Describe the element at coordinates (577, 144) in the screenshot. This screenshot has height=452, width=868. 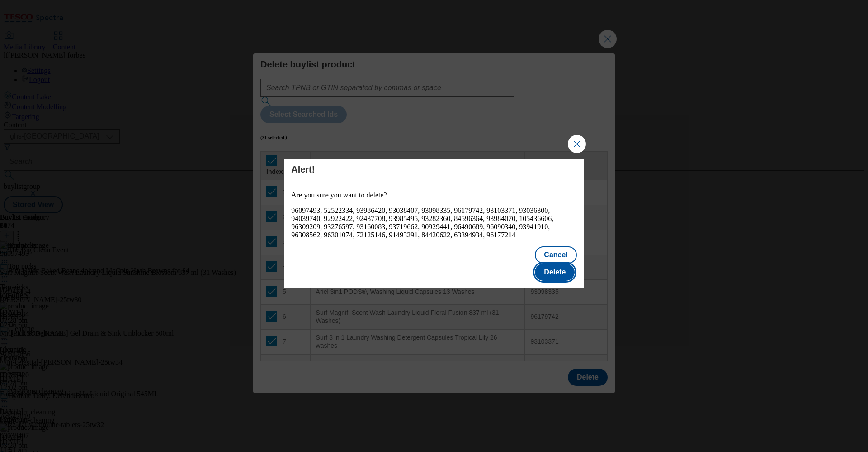
I see `button: Close Modal` at that location.